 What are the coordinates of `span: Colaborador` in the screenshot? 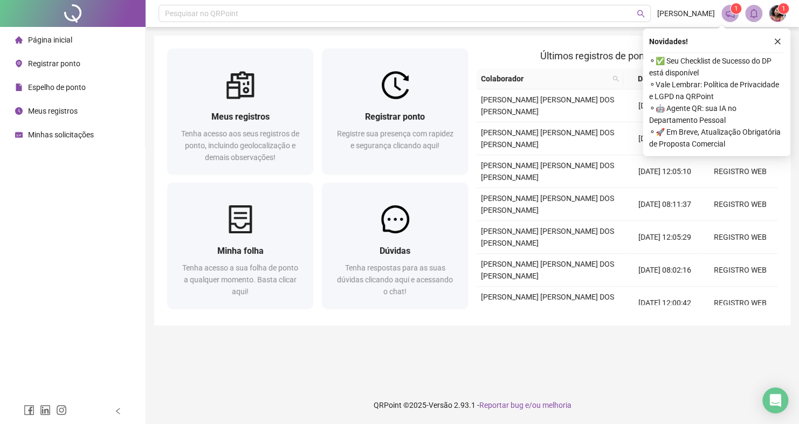 It's located at (544, 79).